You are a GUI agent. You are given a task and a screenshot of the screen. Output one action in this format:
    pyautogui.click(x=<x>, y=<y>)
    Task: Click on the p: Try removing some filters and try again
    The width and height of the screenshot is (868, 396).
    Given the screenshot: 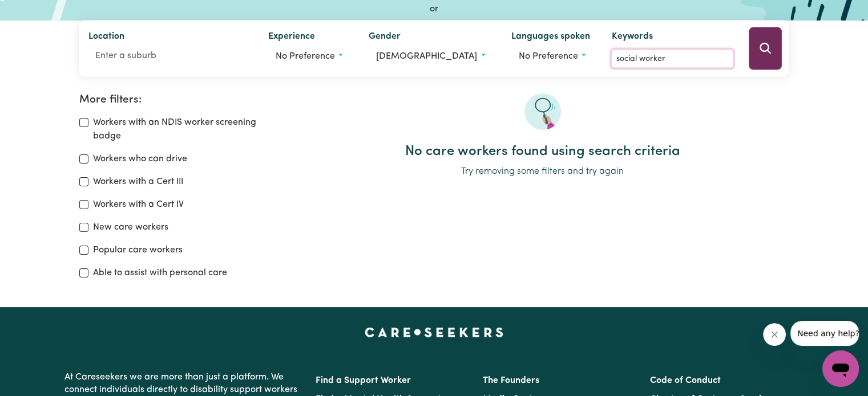 What is the action you would take?
    pyautogui.click(x=542, y=172)
    